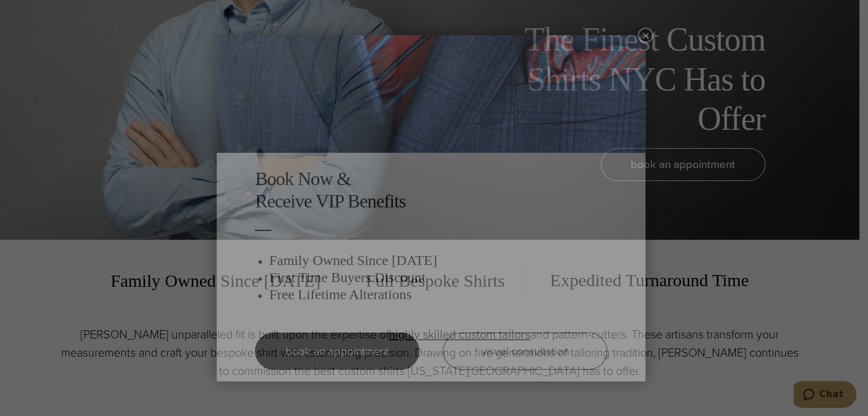  I want to click on h3: First Time Buyers Discount, so click(438, 277).